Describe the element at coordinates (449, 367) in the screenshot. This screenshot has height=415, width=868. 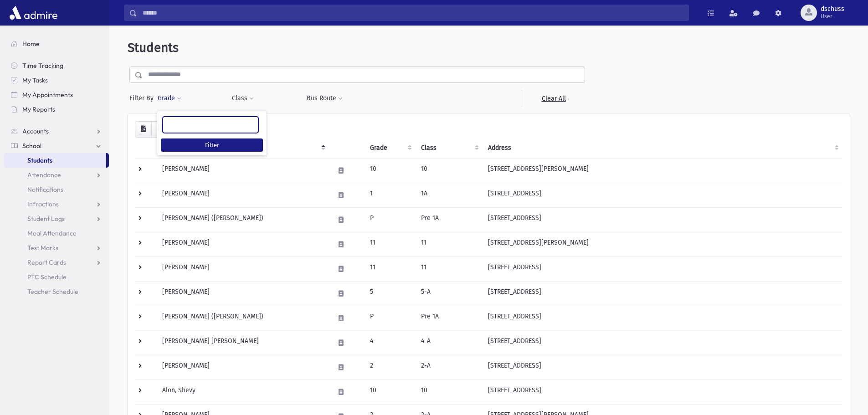
I see `td: 2-A` at that location.